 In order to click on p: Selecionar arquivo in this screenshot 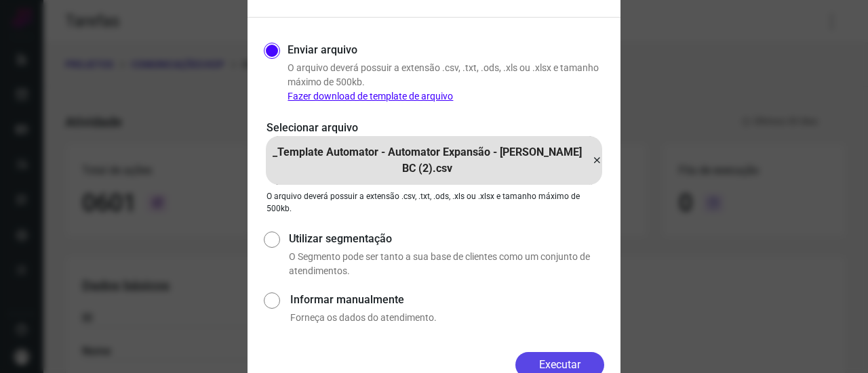, I will do `click(434, 128)`.